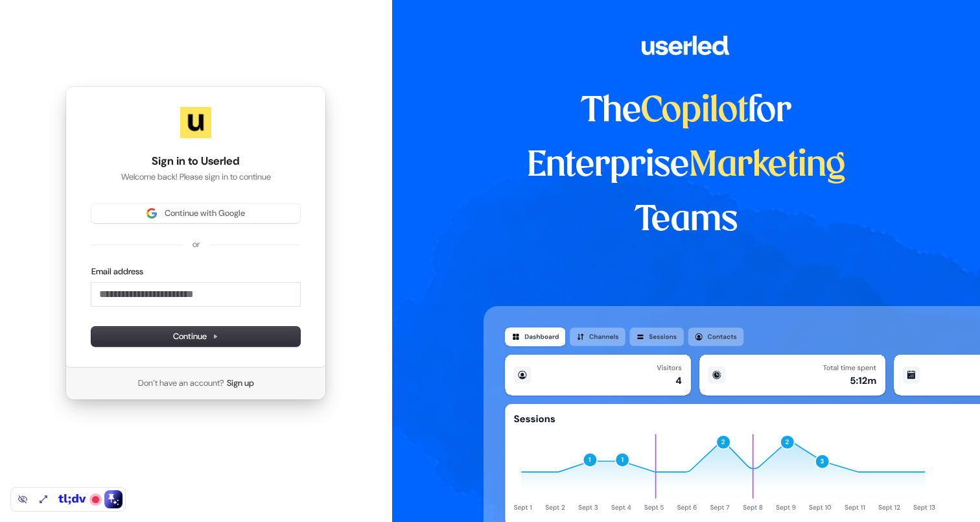  I want to click on img: Userled, so click(195, 123).